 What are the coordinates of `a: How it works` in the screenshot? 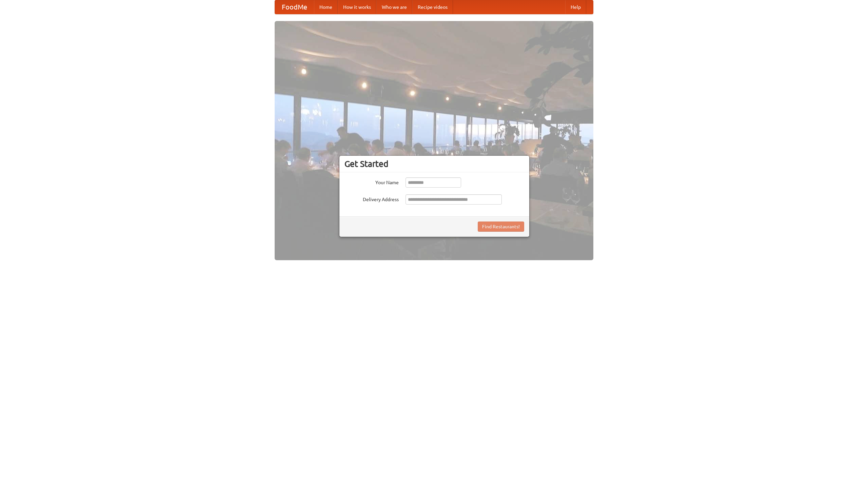 It's located at (357, 8).